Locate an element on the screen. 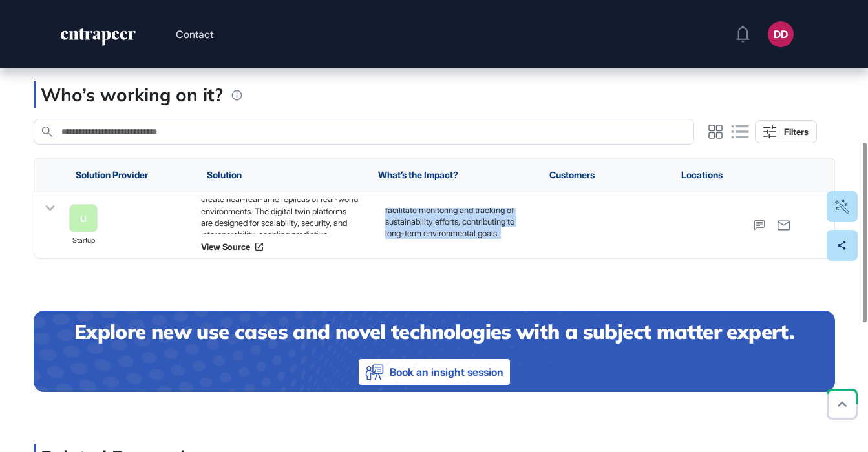 This screenshot has width=868, height=452. button: DD is located at coordinates (781, 34).